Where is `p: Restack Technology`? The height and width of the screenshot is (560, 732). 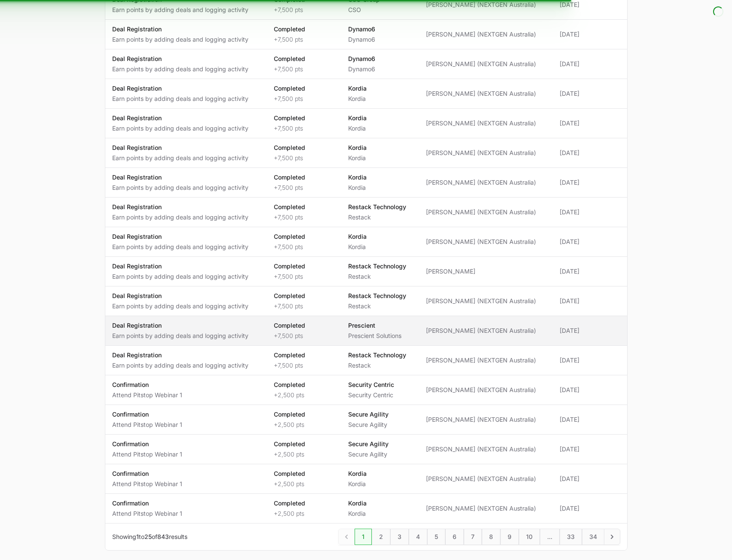 p: Restack Technology is located at coordinates (377, 296).